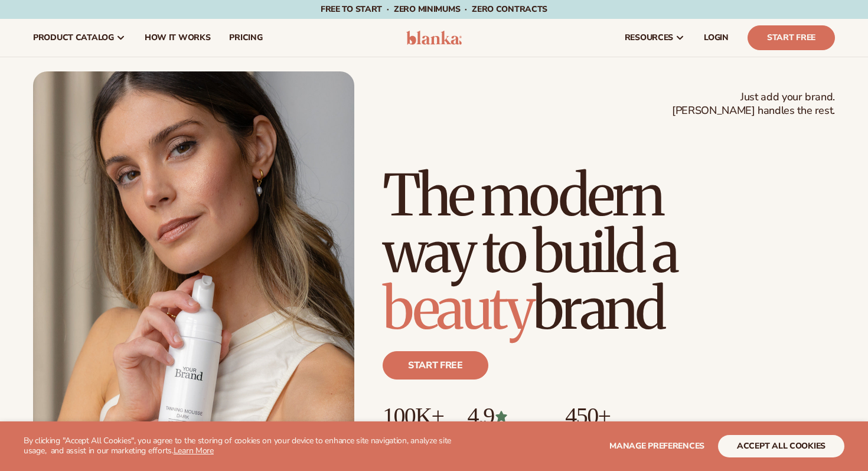 The image size is (868, 471). I want to click on p: By clicking "Accept All Cookies", you agree to the storing of cookies on your device to enhance s..., so click(242, 446).